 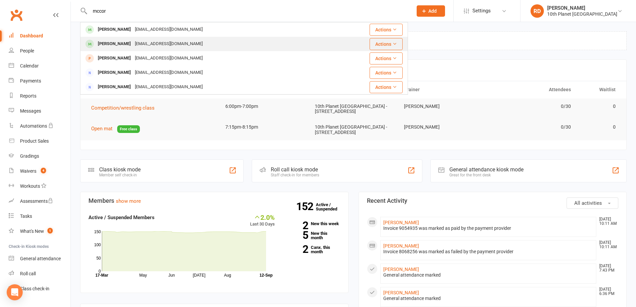 What do you see at coordinates (599, 89) in the screenshot?
I see `th: Waitlist` at bounding box center [599, 89].